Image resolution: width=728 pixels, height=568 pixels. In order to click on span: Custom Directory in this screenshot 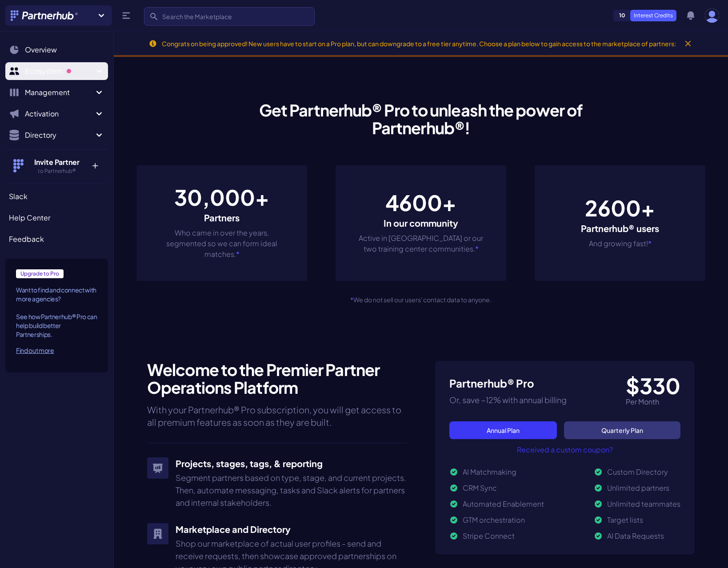, I will do `click(638, 472)`.